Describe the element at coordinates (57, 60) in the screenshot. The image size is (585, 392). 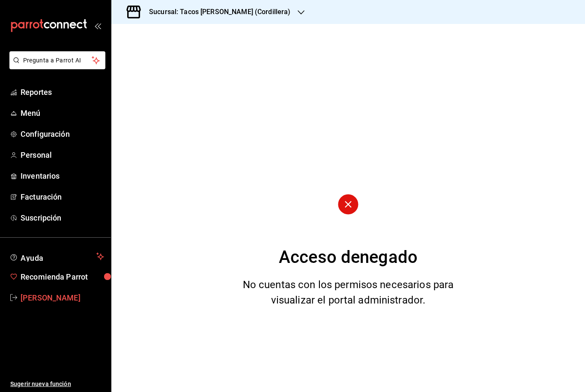
I see `span: Pregunta a Parrot AI` at that location.